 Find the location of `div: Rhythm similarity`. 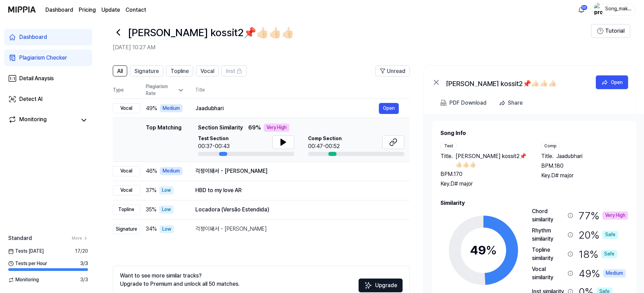

div: Rhythm similarity is located at coordinates (549, 235).